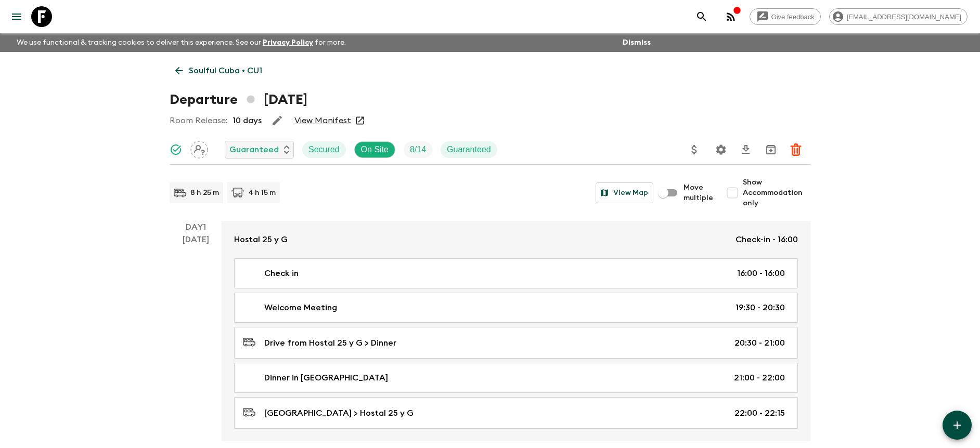 The width and height of the screenshot is (980, 448). What do you see at coordinates (262, 193) in the screenshot?
I see `p: 4 h 15 m` at bounding box center [262, 193].